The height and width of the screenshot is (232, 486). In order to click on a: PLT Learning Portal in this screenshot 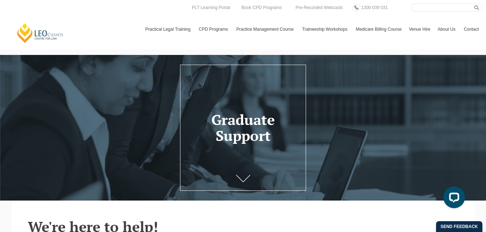, I will do `click(211, 8)`.